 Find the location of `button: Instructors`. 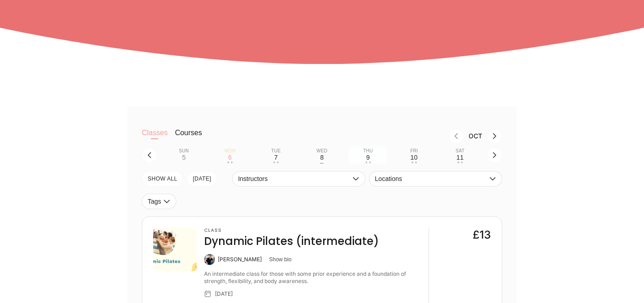

button: Instructors is located at coordinates (299, 179).